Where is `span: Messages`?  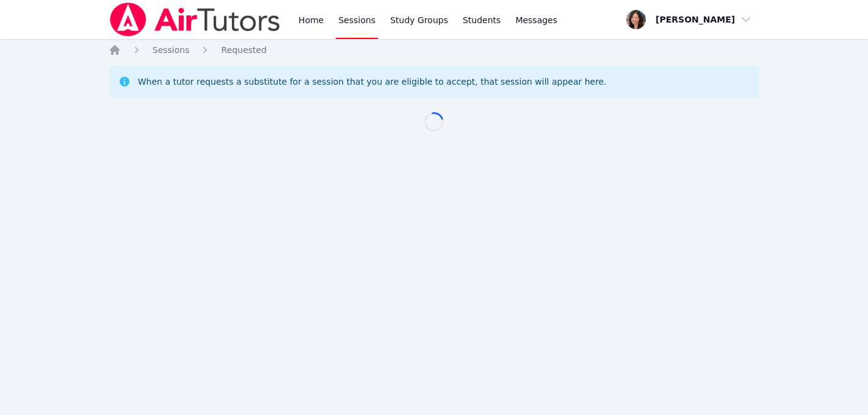 span: Messages is located at coordinates (536, 20).